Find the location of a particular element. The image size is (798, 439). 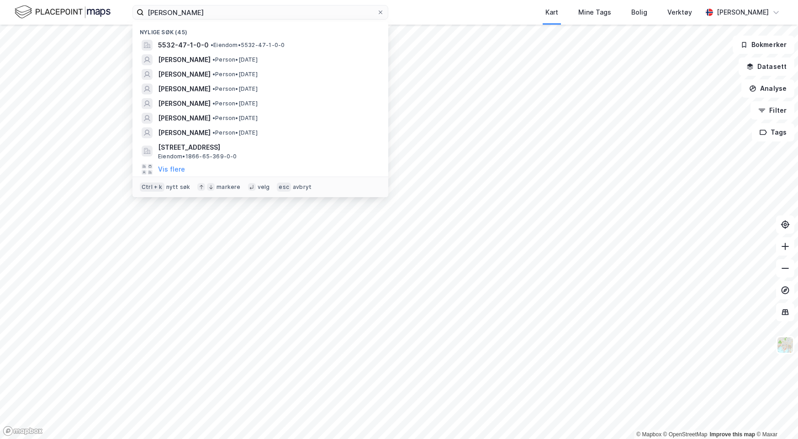

input: Søk på adresse, matrikkel, gårdeiere, leietakere eller personer is located at coordinates (260, 12).